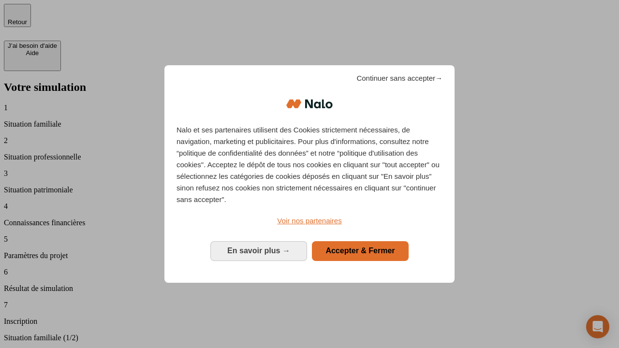 The height and width of the screenshot is (348, 619). What do you see at coordinates (309, 220) in the screenshot?
I see `span: Voir nos partenaires` at bounding box center [309, 220].